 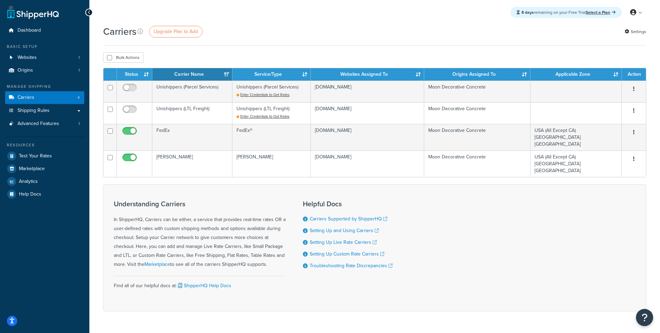 What do you see at coordinates (45, 46) in the screenshot?
I see `div: Basic Setup` at bounding box center [45, 46].